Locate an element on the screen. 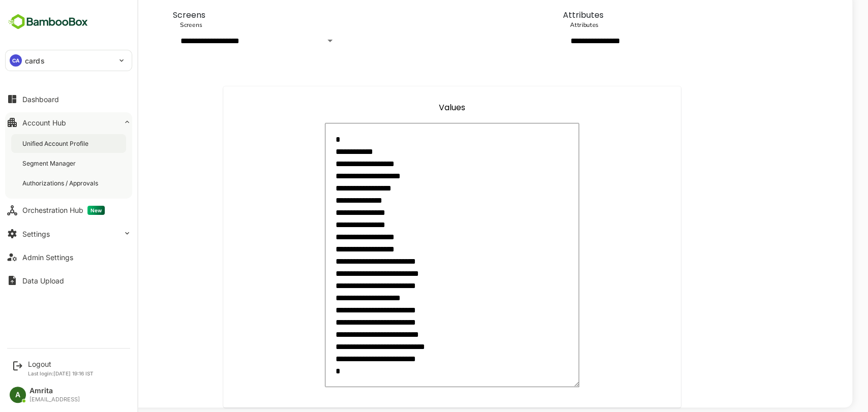  div: Amrita is located at coordinates (54, 391).